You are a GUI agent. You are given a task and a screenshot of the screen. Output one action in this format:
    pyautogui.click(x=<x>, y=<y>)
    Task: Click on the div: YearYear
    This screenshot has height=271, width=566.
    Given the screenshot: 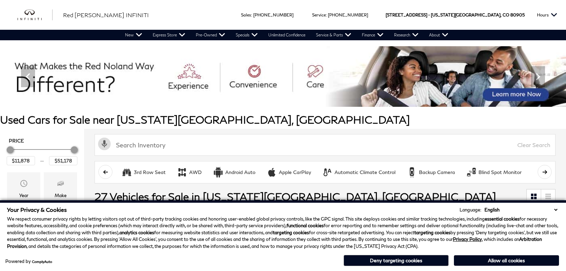 What is the action you would take?
    pyautogui.click(x=23, y=189)
    